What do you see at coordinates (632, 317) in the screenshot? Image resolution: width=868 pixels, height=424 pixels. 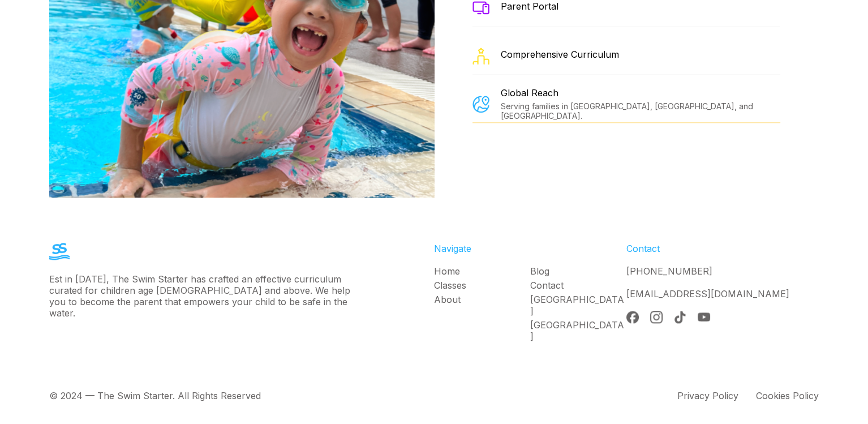 I see `img: Facebook` at bounding box center [632, 317].